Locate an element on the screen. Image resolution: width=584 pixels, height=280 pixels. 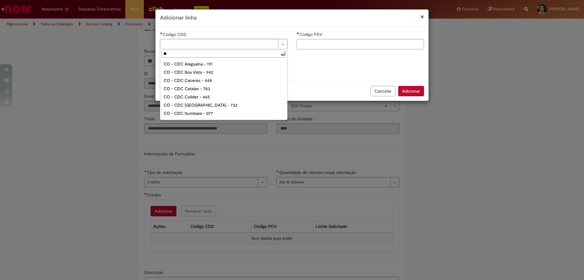
div: CO - CDC Caceres - 448 is located at coordinates (224, 80).